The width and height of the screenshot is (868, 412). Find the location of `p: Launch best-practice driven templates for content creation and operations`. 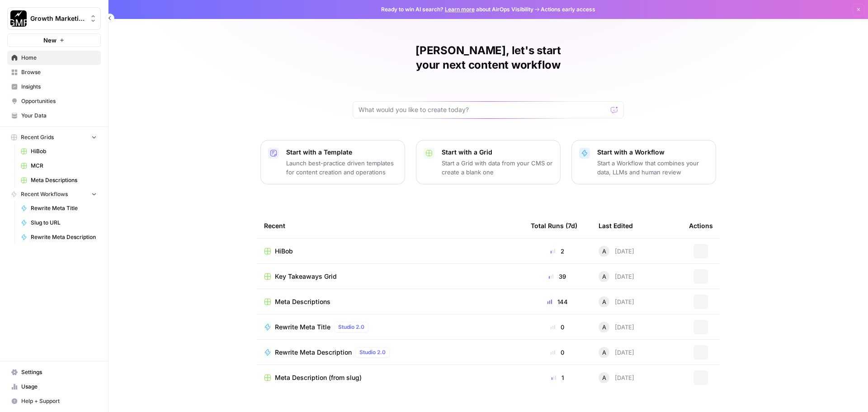

p: Launch best-practice driven templates for content creation and operations is located at coordinates (342, 168).